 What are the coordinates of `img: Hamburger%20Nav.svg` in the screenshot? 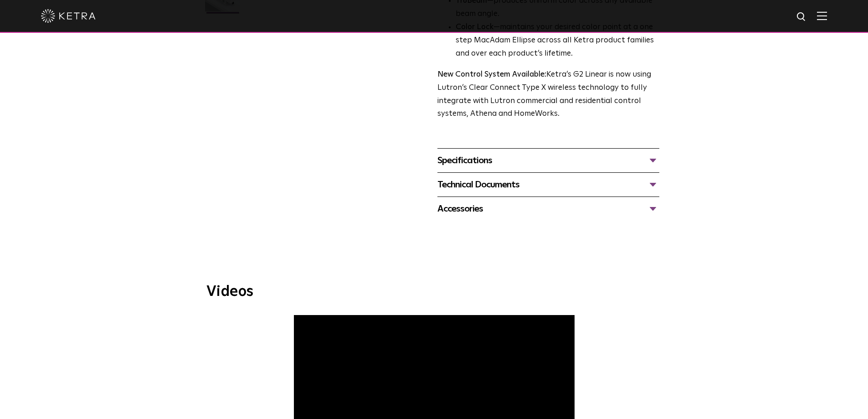 It's located at (822, 16).